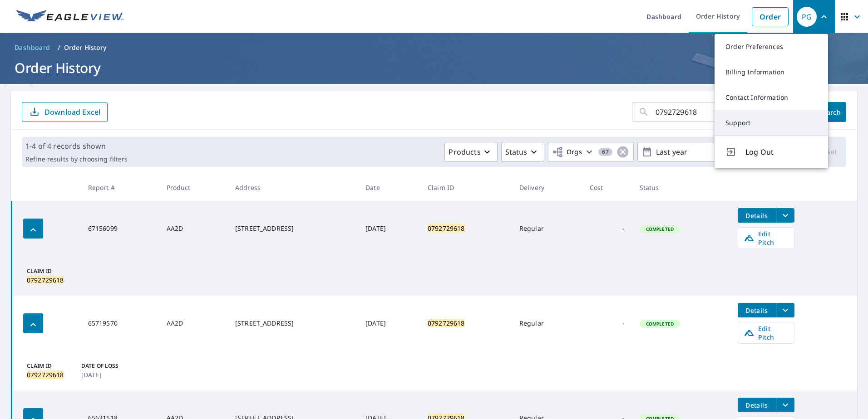 This screenshot has height=419, width=868. Describe the element at coordinates (772, 123) in the screenshot. I see `a: Support` at that location.